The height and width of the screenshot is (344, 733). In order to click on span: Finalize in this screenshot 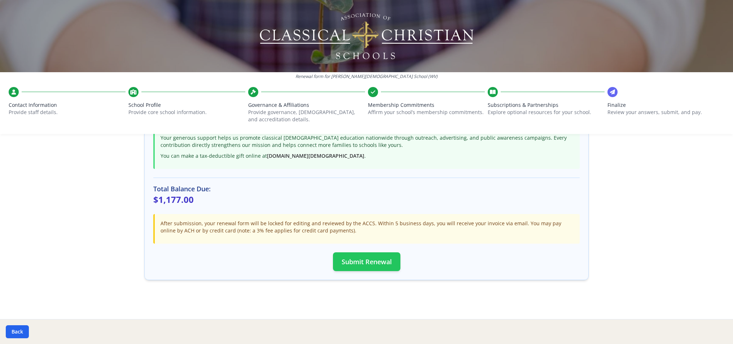, I will do `click(666, 105)`.